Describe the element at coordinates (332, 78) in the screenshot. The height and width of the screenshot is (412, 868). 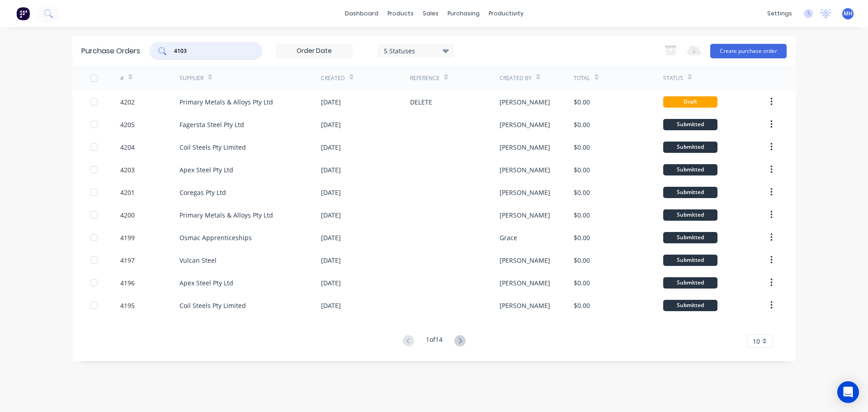
I see `div: Created` at that location.